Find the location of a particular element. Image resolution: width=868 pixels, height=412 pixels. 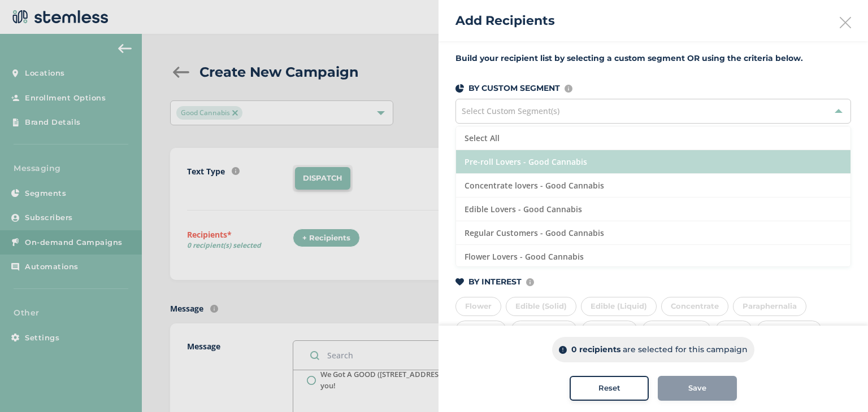

div: Concentrate is located at coordinates (695, 307).